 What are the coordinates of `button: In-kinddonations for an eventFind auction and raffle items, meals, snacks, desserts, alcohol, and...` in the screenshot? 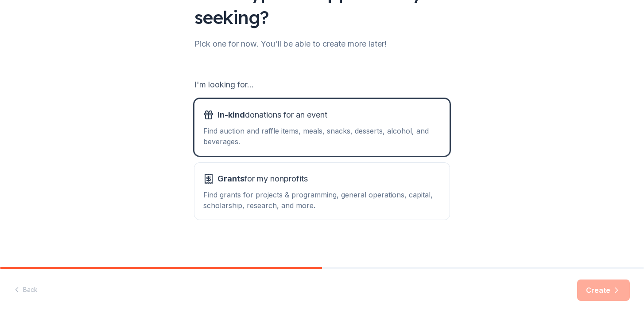 It's located at (322, 127).